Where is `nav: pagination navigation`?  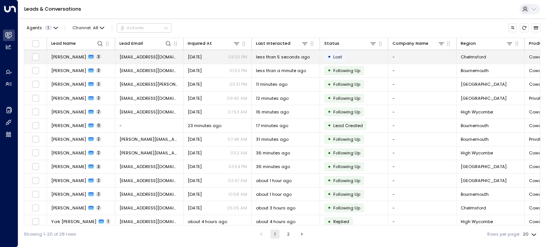 nav: pagination navigation is located at coordinates (281, 234).